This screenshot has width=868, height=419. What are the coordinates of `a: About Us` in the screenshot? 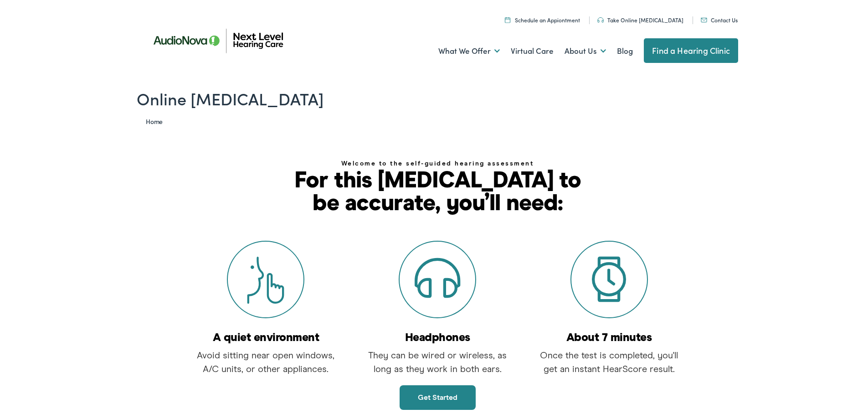 It's located at (584, 49).